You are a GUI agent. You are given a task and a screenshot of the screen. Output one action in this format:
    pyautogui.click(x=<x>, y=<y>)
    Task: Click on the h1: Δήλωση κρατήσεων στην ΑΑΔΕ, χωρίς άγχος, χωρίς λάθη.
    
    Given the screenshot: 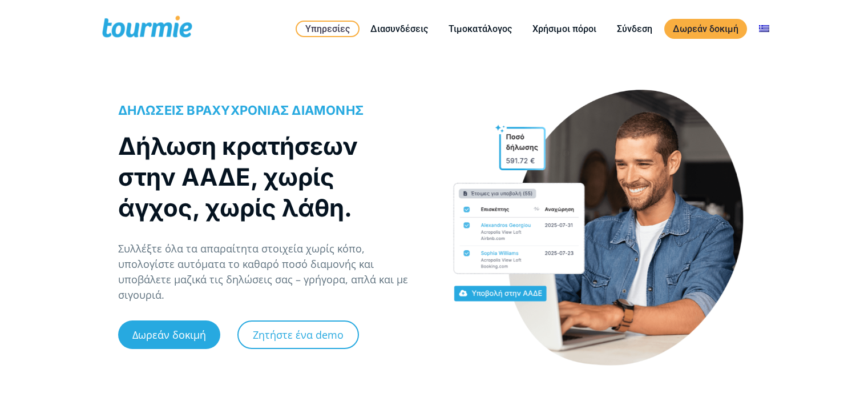 What is the action you would take?
    pyautogui.click(x=265, y=177)
    